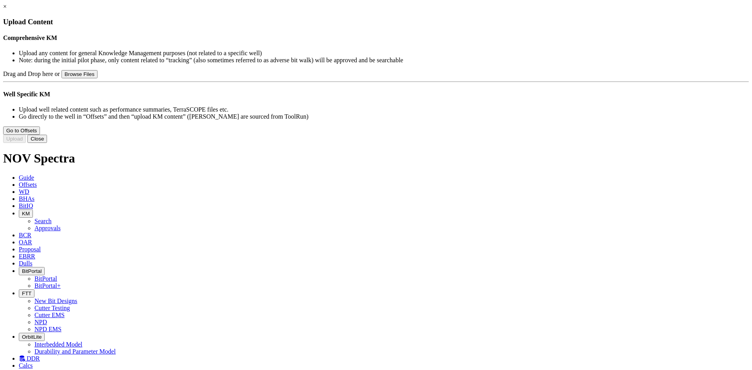 This screenshot has width=752, height=370. What do you see at coordinates (376, 158) in the screenshot?
I see `h1: NOV Spectra` at bounding box center [376, 158].